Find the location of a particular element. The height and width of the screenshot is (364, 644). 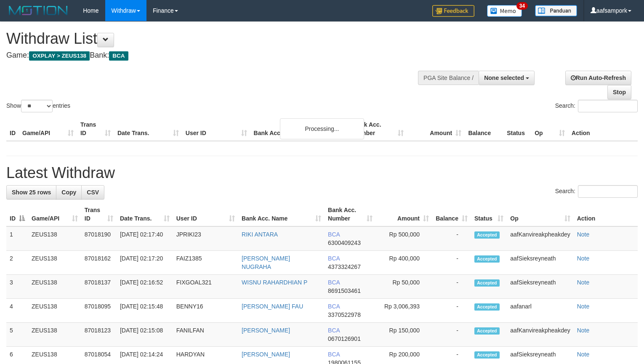

input: Search: is located at coordinates (608, 192).